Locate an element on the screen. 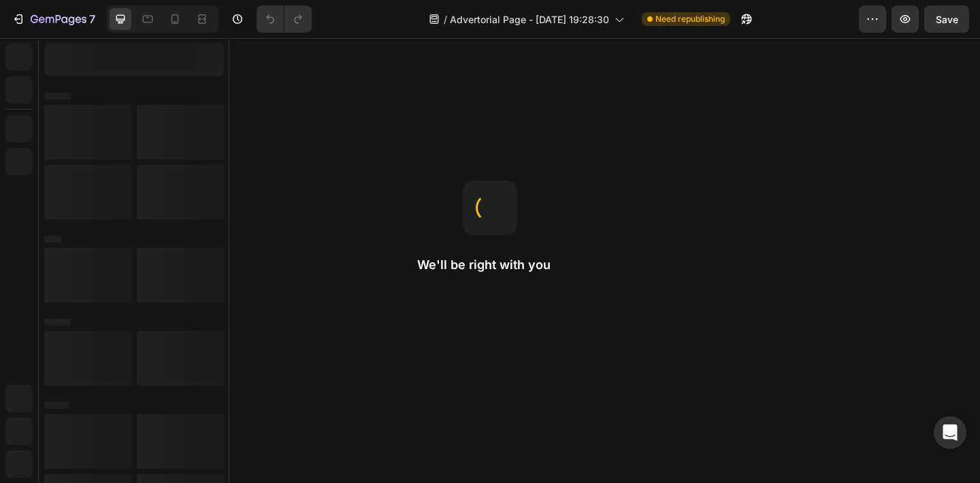 The width and height of the screenshot is (980, 483). h2: We'll be right with you is located at coordinates (490, 265).